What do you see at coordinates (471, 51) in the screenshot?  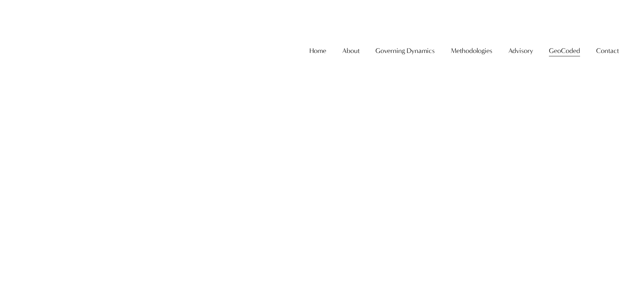 I see `span: Methodologies` at bounding box center [471, 51].